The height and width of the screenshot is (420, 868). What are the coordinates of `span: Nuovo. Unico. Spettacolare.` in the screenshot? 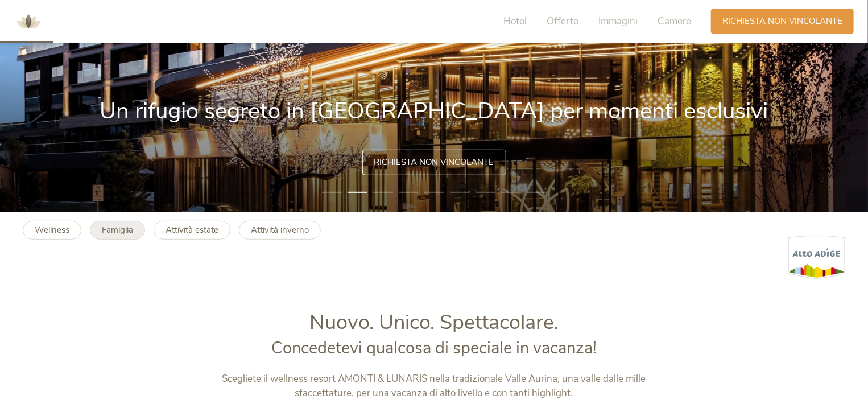 It's located at (434, 323).